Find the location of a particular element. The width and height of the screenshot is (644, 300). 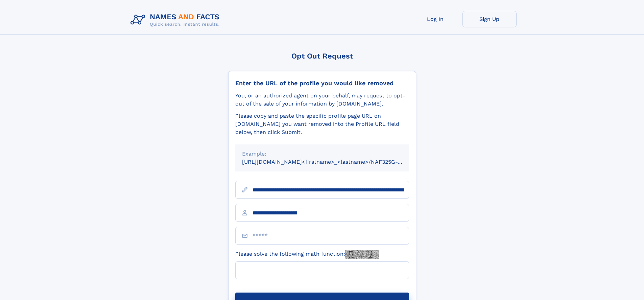

div: Example: is located at coordinates (322, 154).